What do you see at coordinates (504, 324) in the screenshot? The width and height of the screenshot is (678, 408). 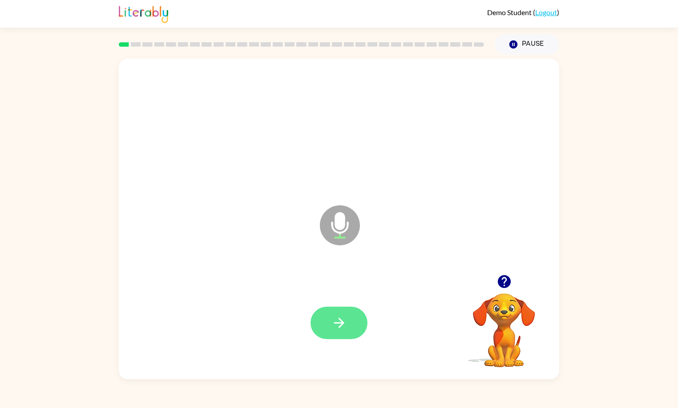 I see `video: Your browser must support playing .mp4 files to use Literably. Please try using another browser.` at bounding box center [504, 324].